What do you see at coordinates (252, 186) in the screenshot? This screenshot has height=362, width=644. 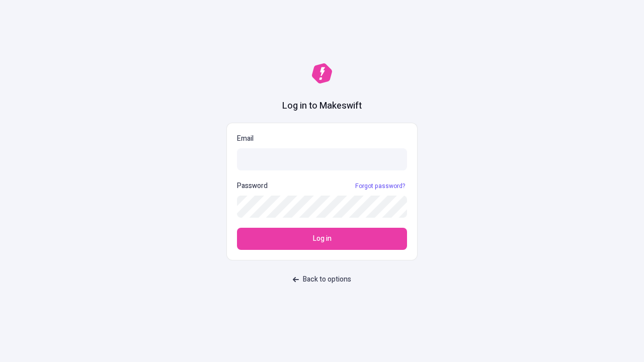 I see `p: Password` at bounding box center [252, 186].